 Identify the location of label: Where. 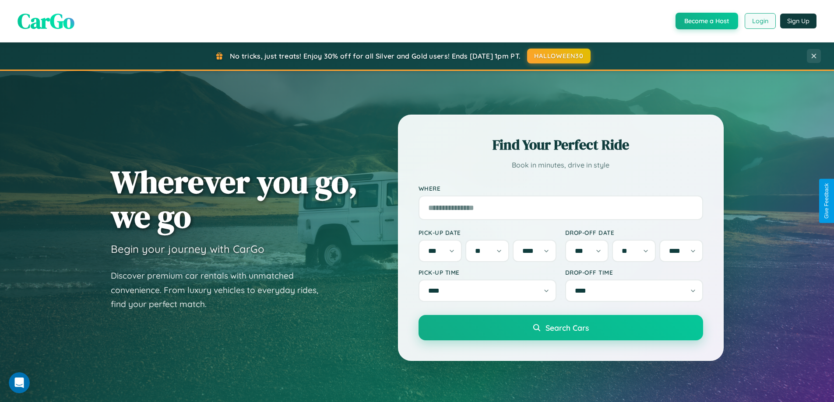
(561, 188).